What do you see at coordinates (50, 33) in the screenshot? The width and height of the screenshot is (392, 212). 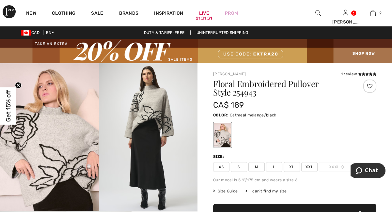 I see `span: EN` at bounding box center [50, 33].